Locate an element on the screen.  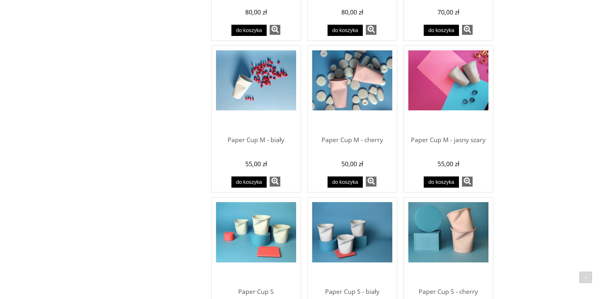
a: Paper Cup M - jasny szary is located at coordinates (448, 143).